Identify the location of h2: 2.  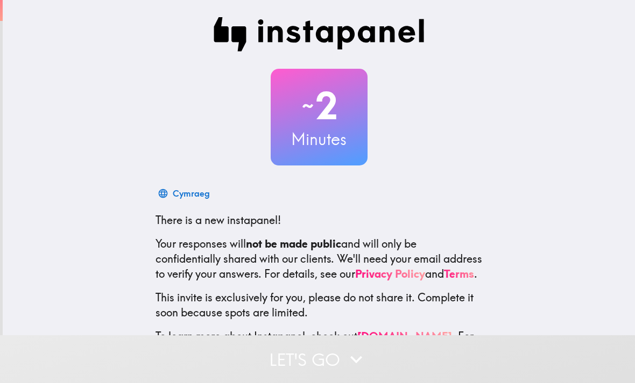
(319, 106).